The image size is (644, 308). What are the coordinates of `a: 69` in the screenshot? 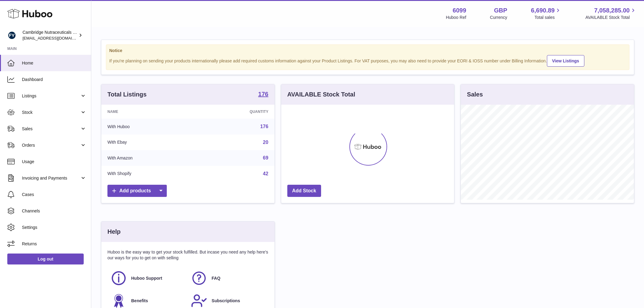 It's located at (266, 157).